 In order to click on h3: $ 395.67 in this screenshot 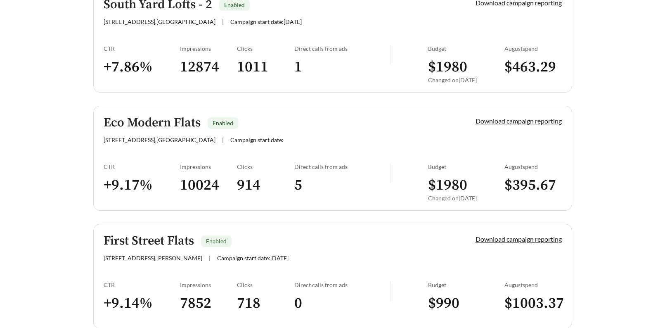, I will do `click(533, 185)`.